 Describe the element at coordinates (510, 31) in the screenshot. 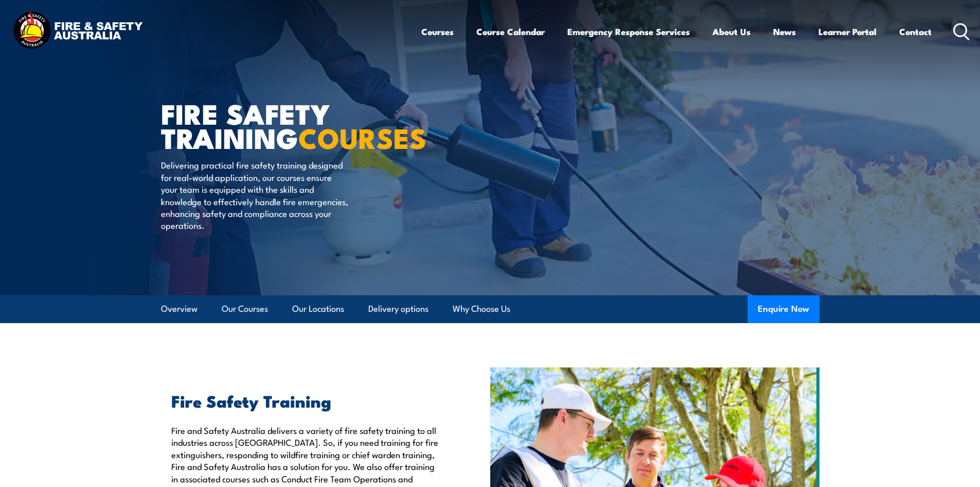

I see `a: Course Calendar` at that location.